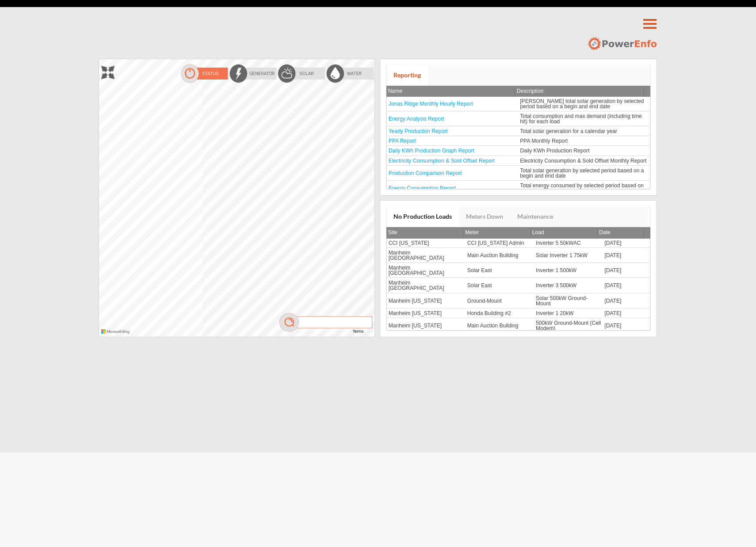 This screenshot has height=547, width=756. Describe the element at coordinates (472, 232) in the screenshot. I see `span: Meter` at that location.